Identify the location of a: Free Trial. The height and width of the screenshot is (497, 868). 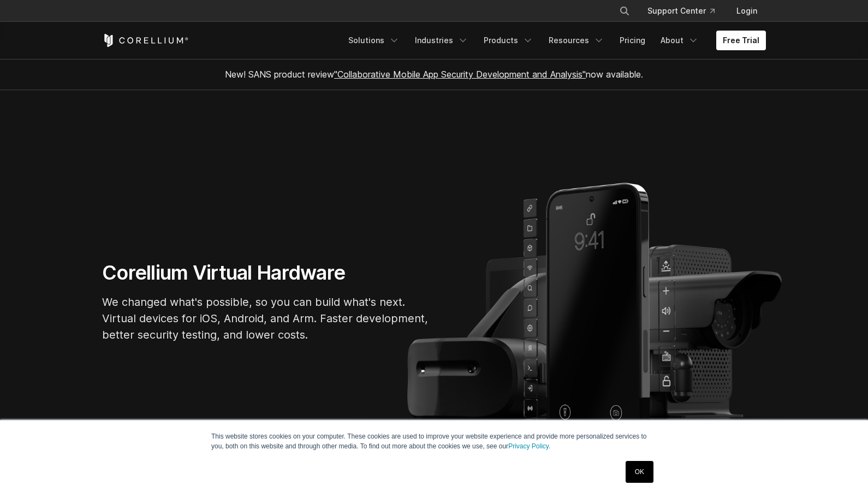
(741, 40).